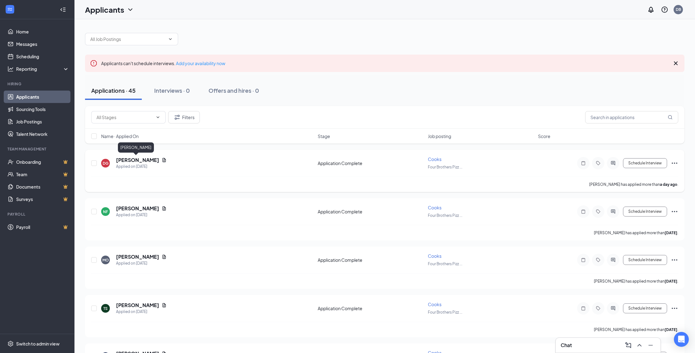  I want to click on a: Scheduling, so click(42, 56).